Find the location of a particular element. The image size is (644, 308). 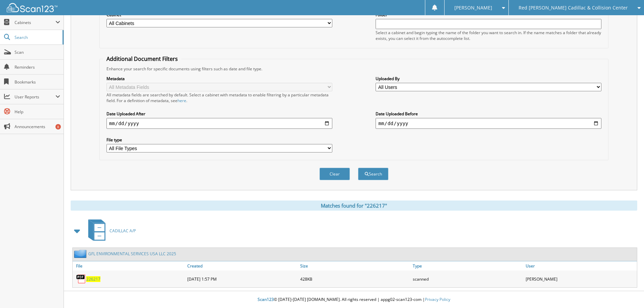

span: 226217 is located at coordinates (93, 279).